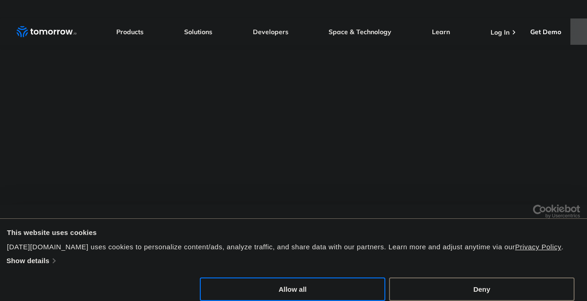  What do you see at coordinates (198, 32) in the screenshot?
I see `a: Solutions` at bounding box center [198, 32].